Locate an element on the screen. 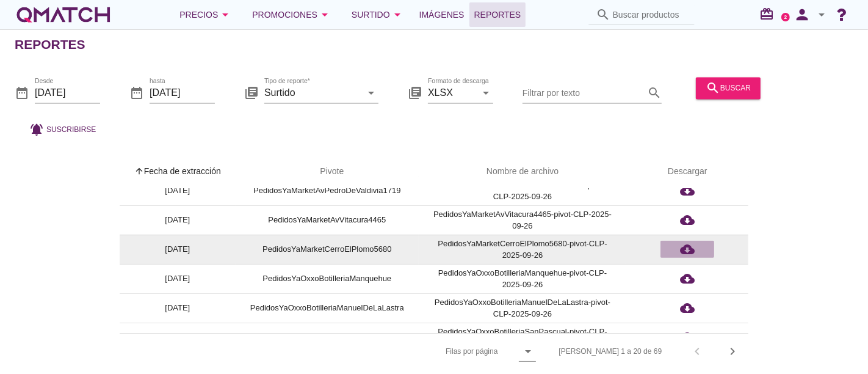  input: Filtrar por texto is located at coordinates (583, 93).